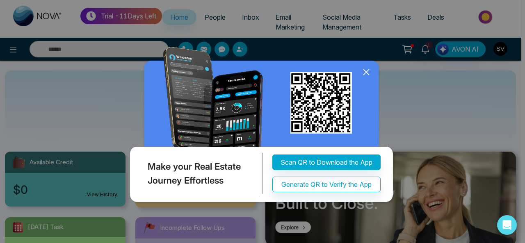 The height and width of the screenshot is (243, 525). I want to click on img: QRModal, so click(263, 126).